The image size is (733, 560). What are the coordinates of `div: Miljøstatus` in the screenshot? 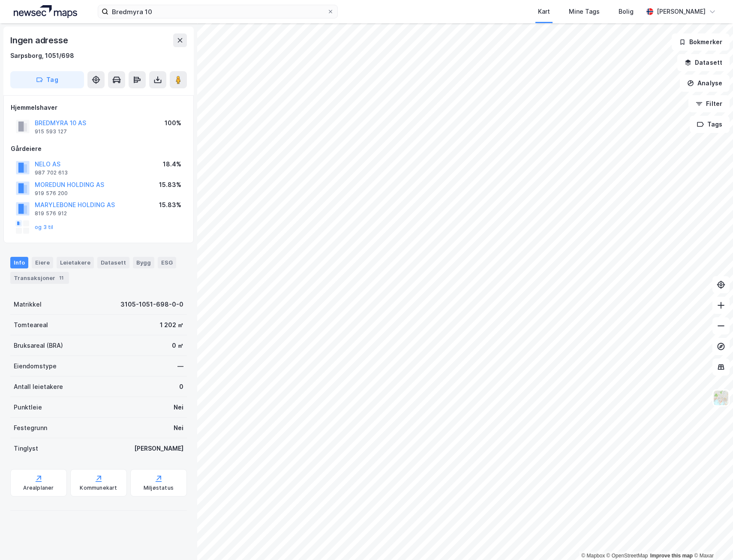 It's located at (158, 488).